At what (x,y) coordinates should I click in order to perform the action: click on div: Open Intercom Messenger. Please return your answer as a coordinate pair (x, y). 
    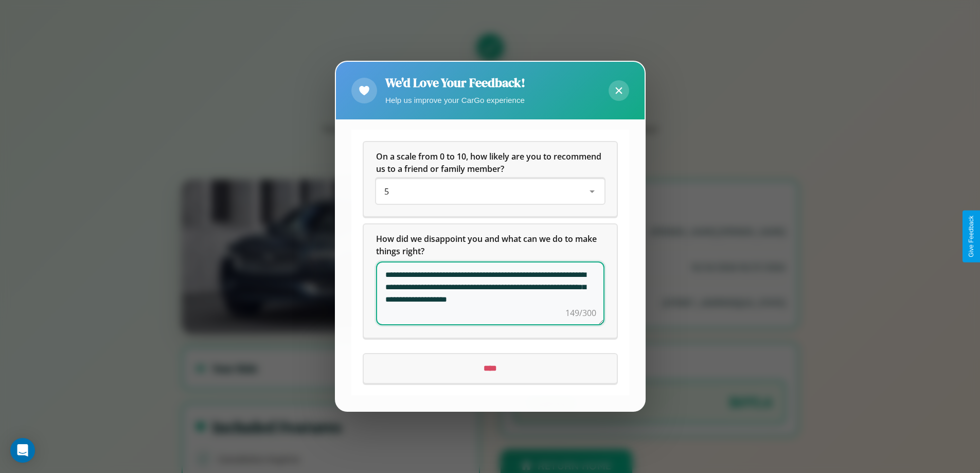
    Looking at the image, I should click on (22, 451).